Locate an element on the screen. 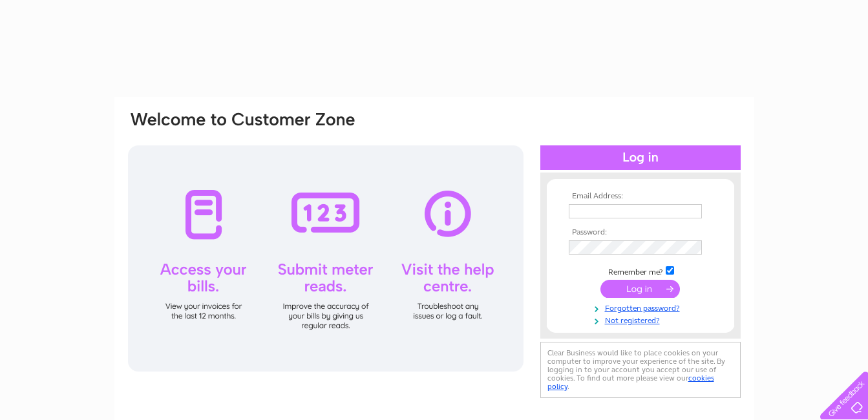 This screenshot has height=420, width=868. a: cookies policy is located at coordinates (631, 382).